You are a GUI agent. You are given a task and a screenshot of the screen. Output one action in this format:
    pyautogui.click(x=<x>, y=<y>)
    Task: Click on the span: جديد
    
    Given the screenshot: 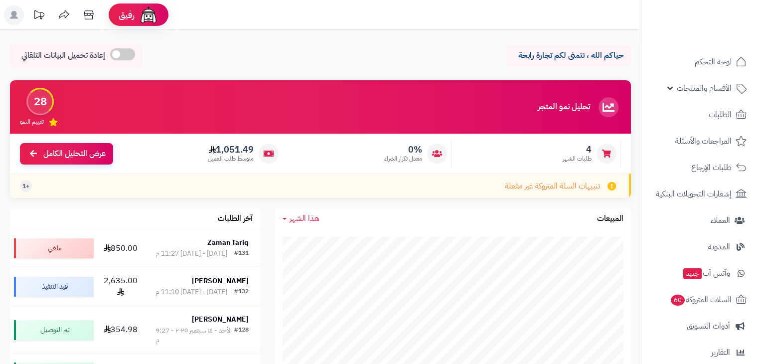 What is the action you would take?
    pyautogui.click(x=692, y=274)
    